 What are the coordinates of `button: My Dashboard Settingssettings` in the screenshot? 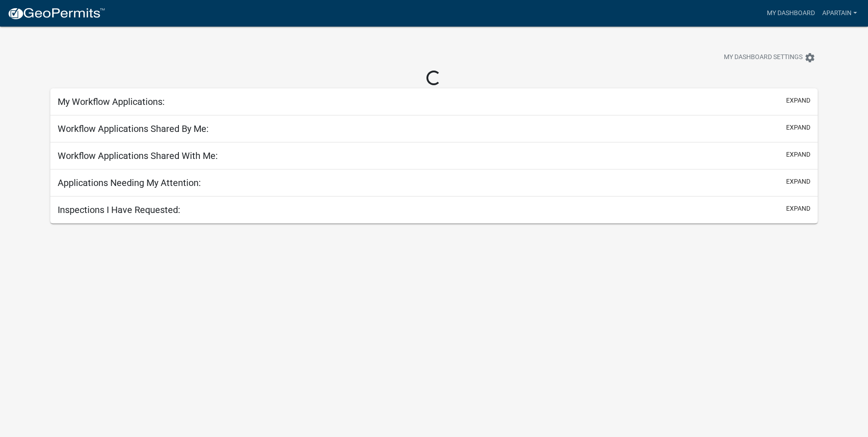 It's located at (770, 57).